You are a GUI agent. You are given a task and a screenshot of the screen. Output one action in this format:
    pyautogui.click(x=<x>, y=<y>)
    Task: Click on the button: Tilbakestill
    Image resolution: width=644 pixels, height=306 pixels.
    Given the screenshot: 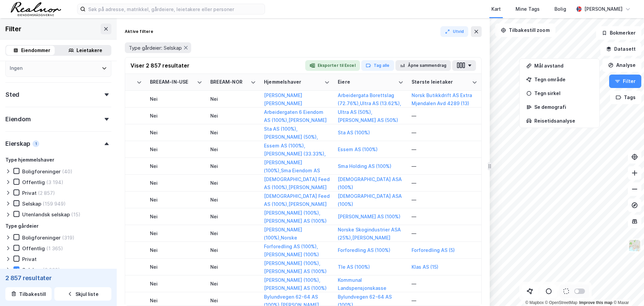 What is the action you would take?
    pyautogui.click(x=28, y=294)
    